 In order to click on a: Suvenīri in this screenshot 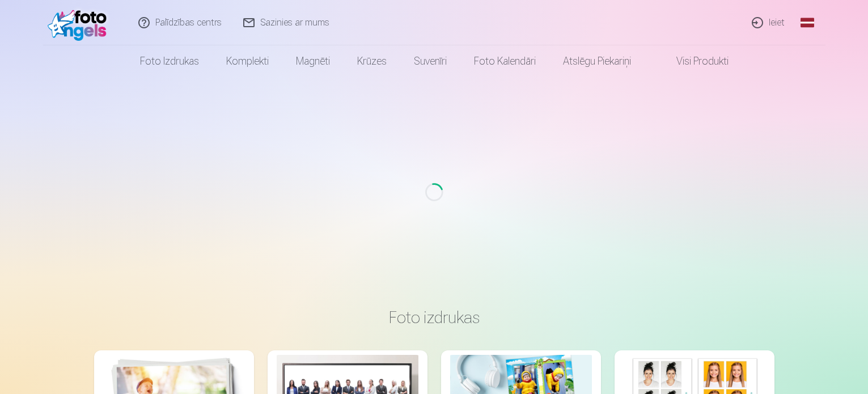, I will do `click(430, 61)`.